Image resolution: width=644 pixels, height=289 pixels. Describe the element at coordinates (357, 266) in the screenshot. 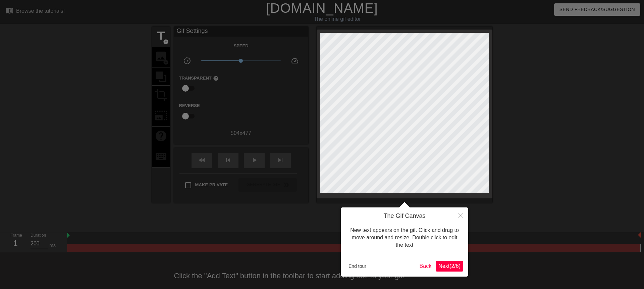

I see `button: End tour` at that location.